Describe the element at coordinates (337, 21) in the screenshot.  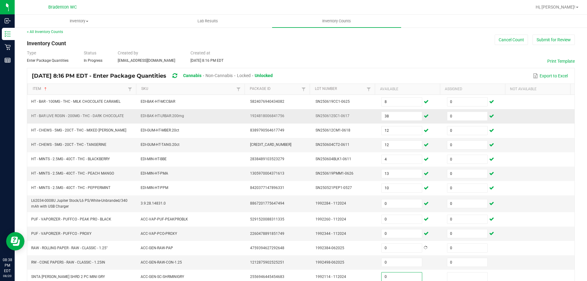
I see `span: Inventory Counts` at that location.